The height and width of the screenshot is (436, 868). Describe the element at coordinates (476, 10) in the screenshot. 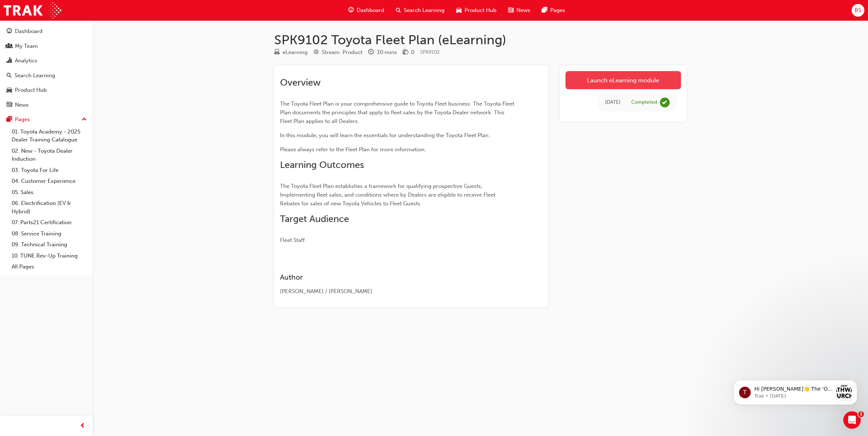

I see `a: car-iconProduct Hub` at that location.